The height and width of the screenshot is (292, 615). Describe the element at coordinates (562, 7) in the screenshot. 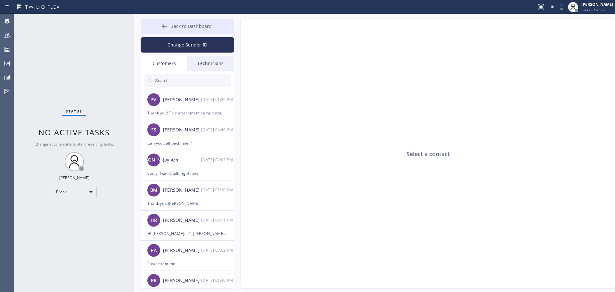

I see `button: Mute` at that location.